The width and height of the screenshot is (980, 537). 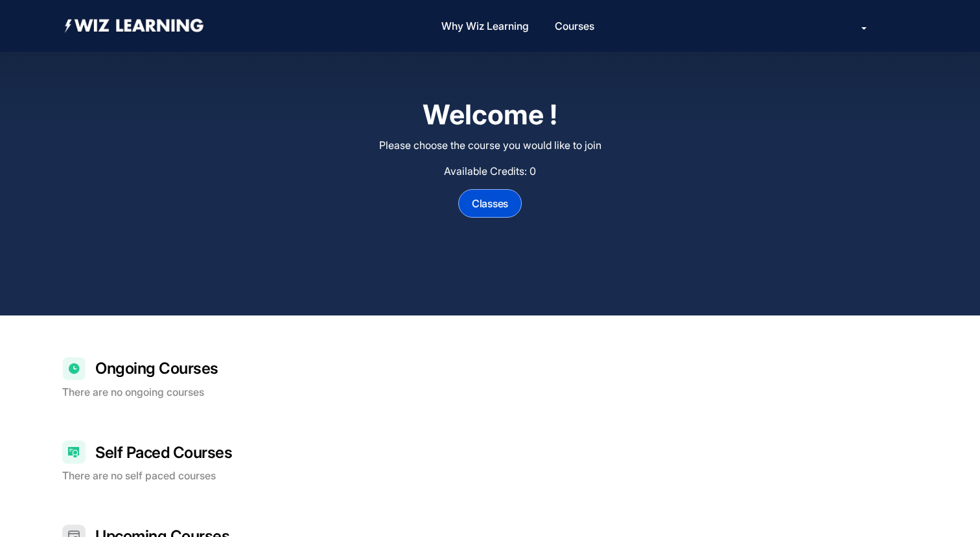 What do you see at coordinates (490, 393) in the screenshot?
I see `h2: There are no ongoing courses` at bounding box center [490, 393].